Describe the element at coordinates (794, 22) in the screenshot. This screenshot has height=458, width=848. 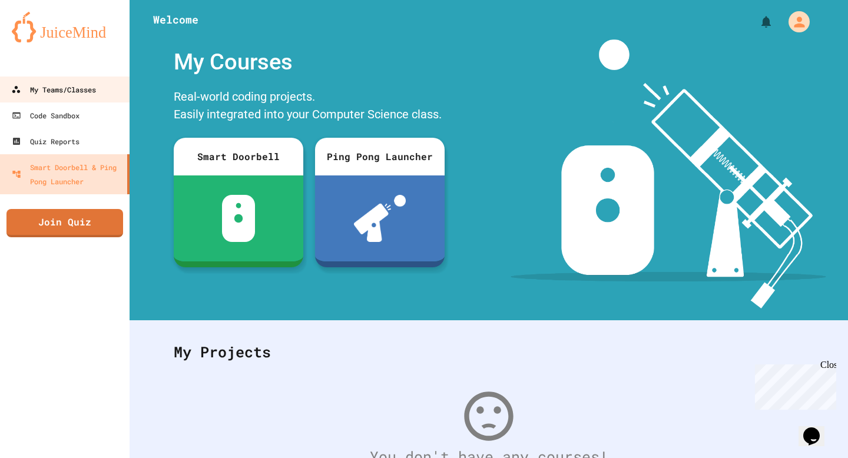
I see `div: My Account` at that location.